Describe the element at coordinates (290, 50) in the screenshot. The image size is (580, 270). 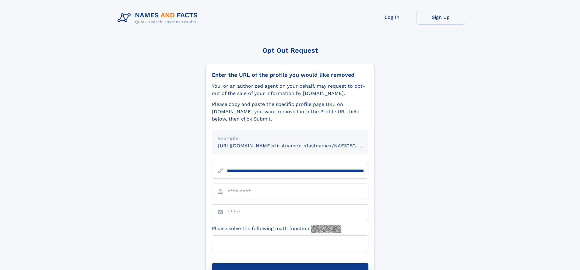
I see `div: Opt Out Request` at that location.